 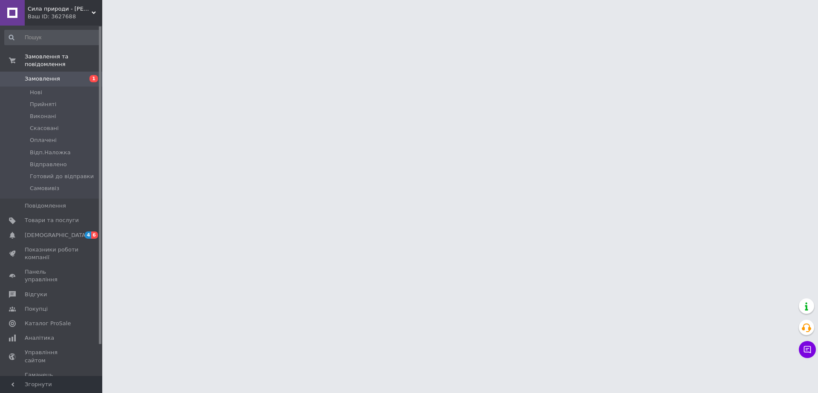 I want to click on span: 4, so click(x=88, y=235).